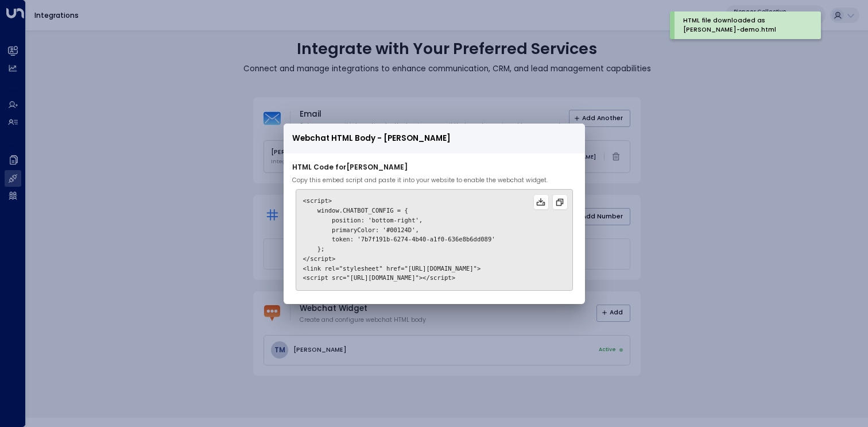  I want to click on p: Copy this embed script and paste it into your website to enable the webchat widget., so click(434, 181).